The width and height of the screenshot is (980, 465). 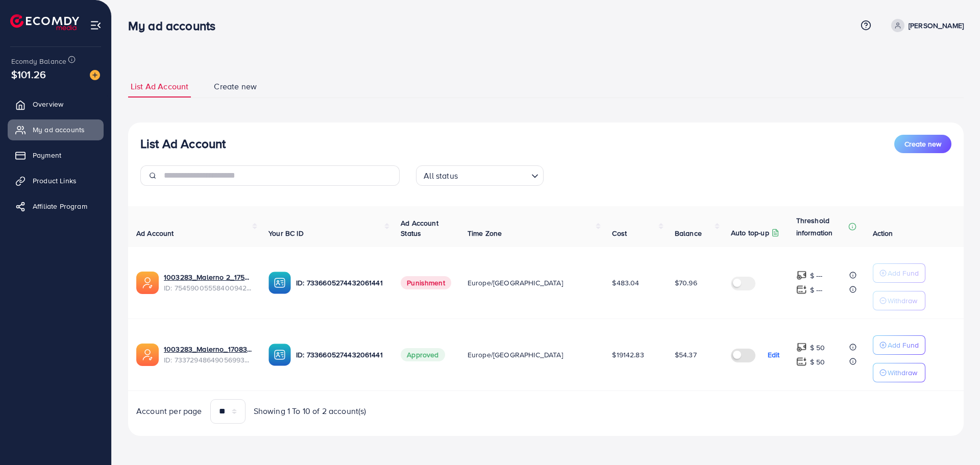 What do you see at coordinates (685, 355) in the screenshot?
I see `span: $54.37` at bounding box center [685, 355].